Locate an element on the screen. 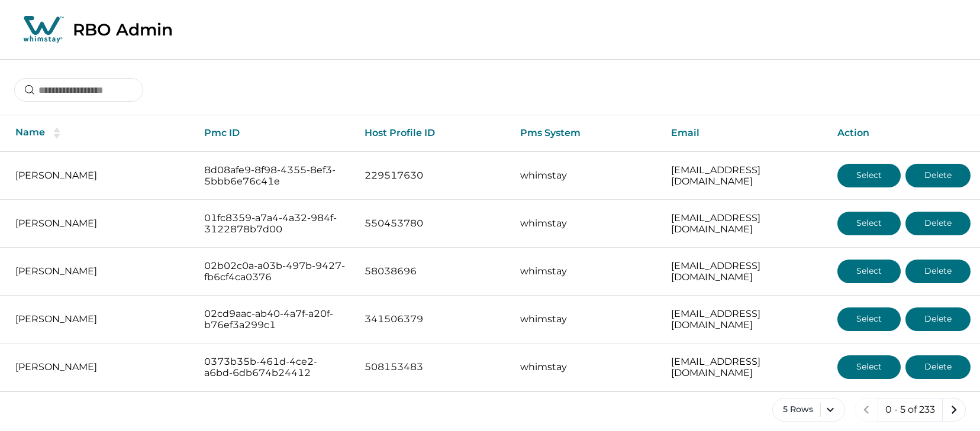 Image resolution: width=980 pixels, height=431 pixels. p: 0373b35b-461d-4ce2-a6bd-6db674b24412 is located at coordinates (274, 367).